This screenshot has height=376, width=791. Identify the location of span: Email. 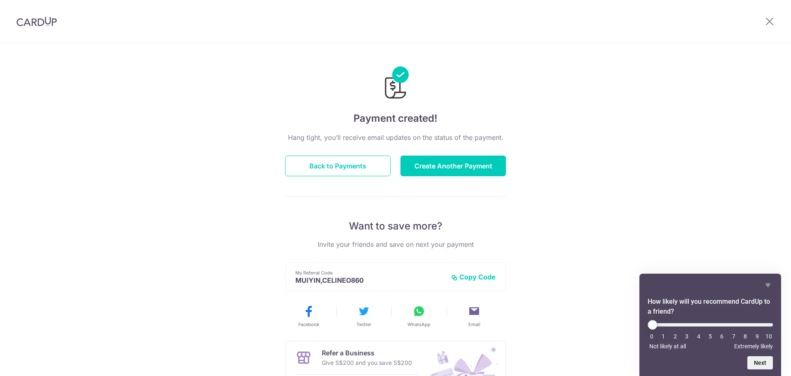
(474, 324).